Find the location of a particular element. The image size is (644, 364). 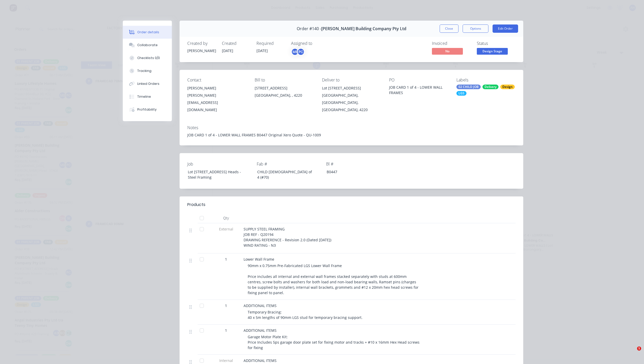

div: Qty is located at coordinates (226, 218).